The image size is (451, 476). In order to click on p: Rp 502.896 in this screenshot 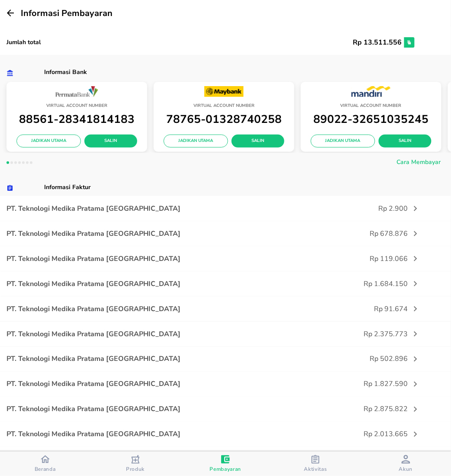, I will do `click(335, 359)`.